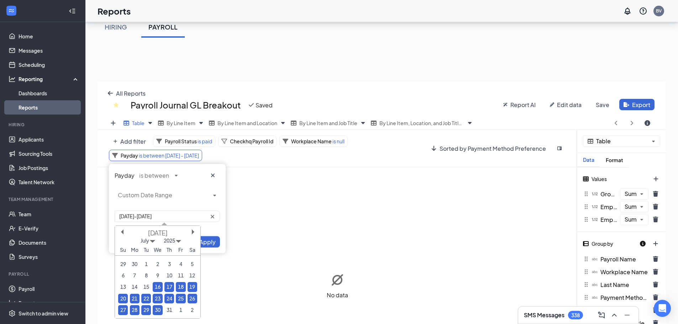 The height and width of the screenshot is (324, 678). Describe the element at coordinates (609, 194) in the screenshot. I see `span: Gross Pay (Sum)` at that location.